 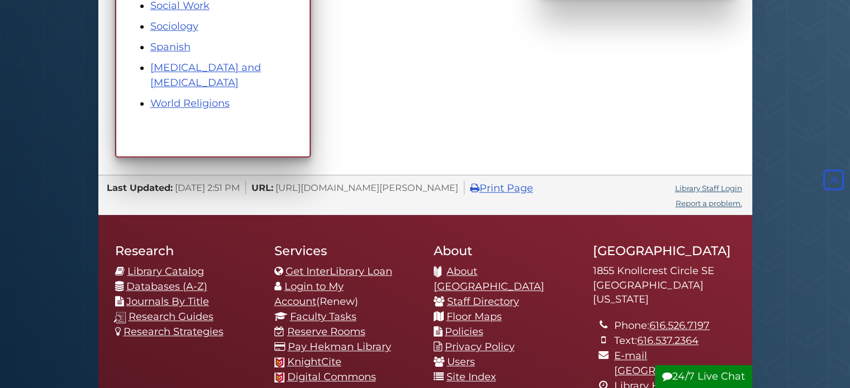 What do you see at coordinates (680, 326) in the screenshot?
I see `a: 616.526.7197` at bounding box center [680, 326].